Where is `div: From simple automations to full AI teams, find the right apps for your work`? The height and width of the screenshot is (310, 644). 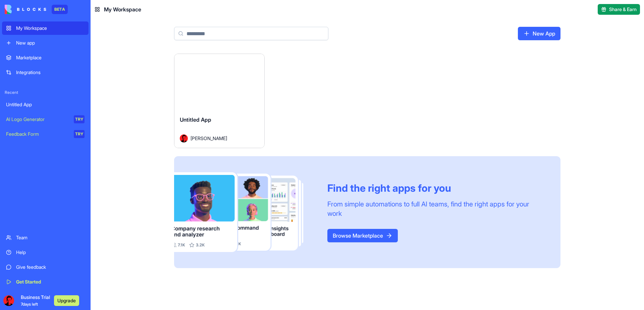
div: From simple automations to full AI teams, find the right apps for your work is located at coordinates (436, 209).